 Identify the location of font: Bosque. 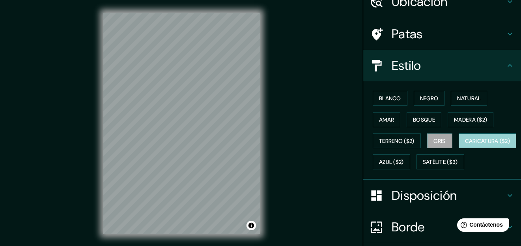
(424, 119).